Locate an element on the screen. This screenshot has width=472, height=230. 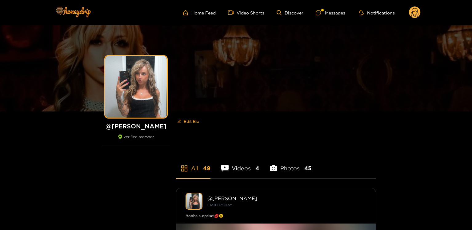
span: 49 is located at coordinates (207, 168).